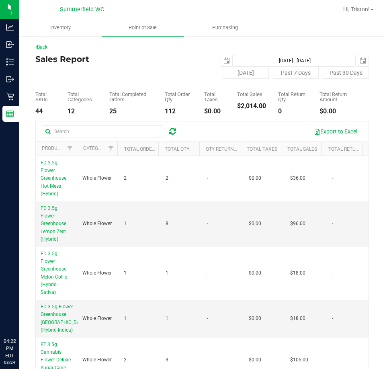  What do you see at coordinates (10, 362) in the screenshot?
I see `p: 08/24` at bounding box center [10, 362].